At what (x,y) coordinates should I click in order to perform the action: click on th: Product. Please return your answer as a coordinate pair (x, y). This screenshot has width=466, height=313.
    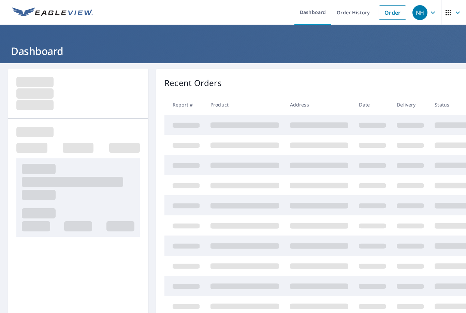
    Looking at the image, I should click on (245, 104).